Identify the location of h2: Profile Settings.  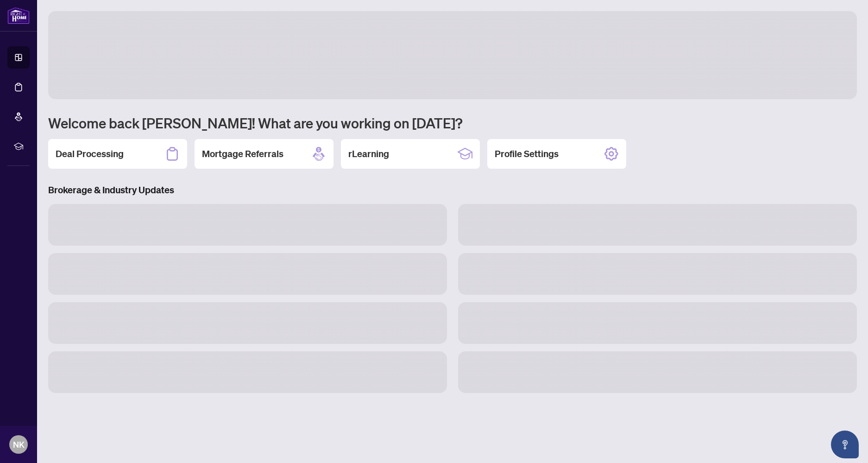
(527, 154).